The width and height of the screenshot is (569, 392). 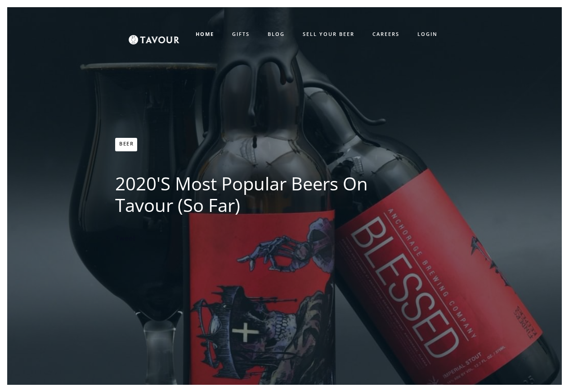 What do you see at coordinates (276, 34) in the screenshot?
I see `a: BLOG` at bounding box center [276, 34].